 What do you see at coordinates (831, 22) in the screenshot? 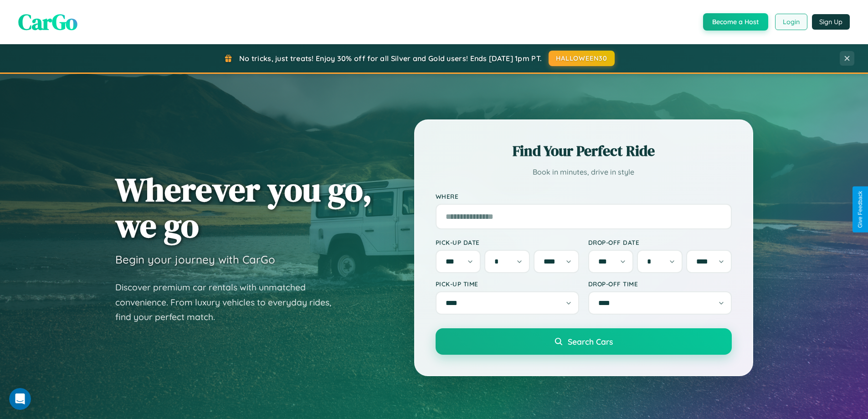
I see `button: Sign Up` at bounding box center [831, 22].